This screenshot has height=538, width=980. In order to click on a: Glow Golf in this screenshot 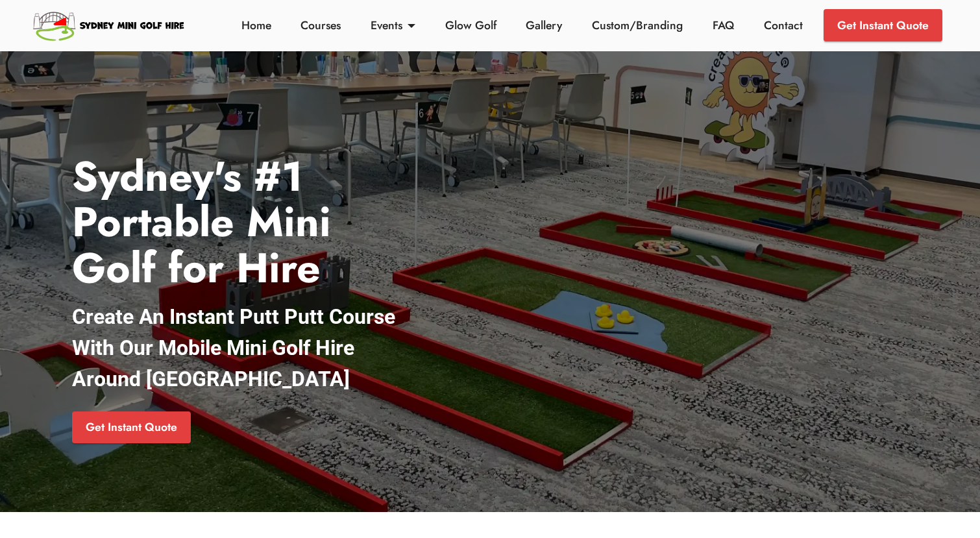, I will do `click(471, 25)`.